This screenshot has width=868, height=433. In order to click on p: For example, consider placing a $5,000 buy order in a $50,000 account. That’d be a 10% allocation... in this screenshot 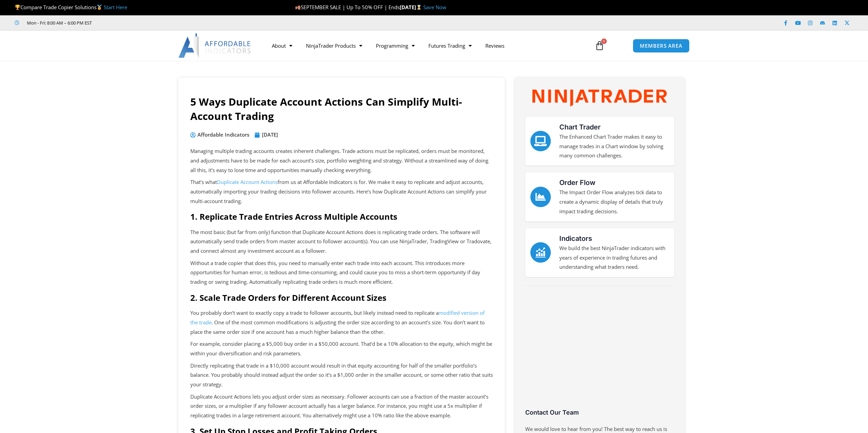, I will do `click(341, 349)`.